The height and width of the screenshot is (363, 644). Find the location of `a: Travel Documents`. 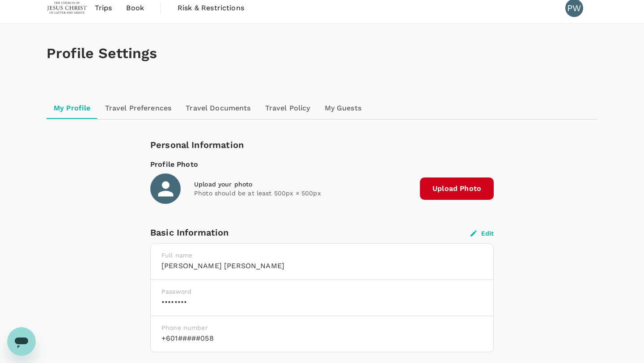

a: Travel Documents is located at coordinates (218, 108).